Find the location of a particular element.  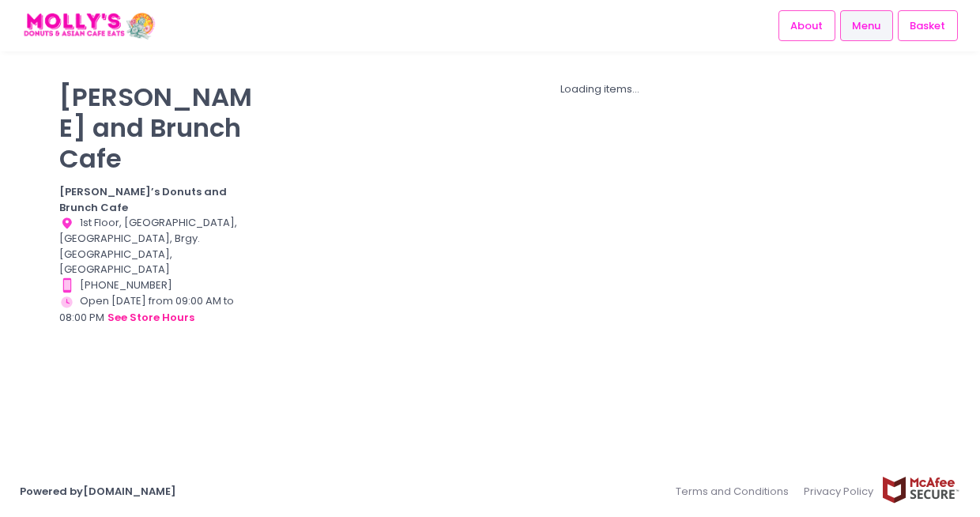

a: Menu is located at coordinates (866, 26).